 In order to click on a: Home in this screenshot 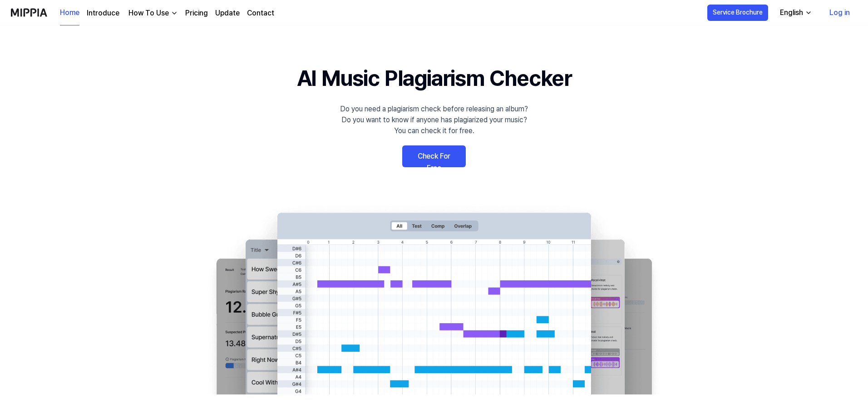, I will do `click(70, 13)`.